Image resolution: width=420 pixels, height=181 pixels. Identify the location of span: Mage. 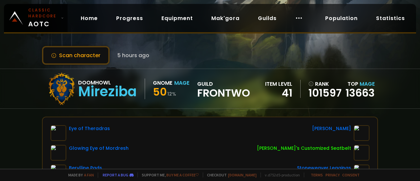
(367, 84).